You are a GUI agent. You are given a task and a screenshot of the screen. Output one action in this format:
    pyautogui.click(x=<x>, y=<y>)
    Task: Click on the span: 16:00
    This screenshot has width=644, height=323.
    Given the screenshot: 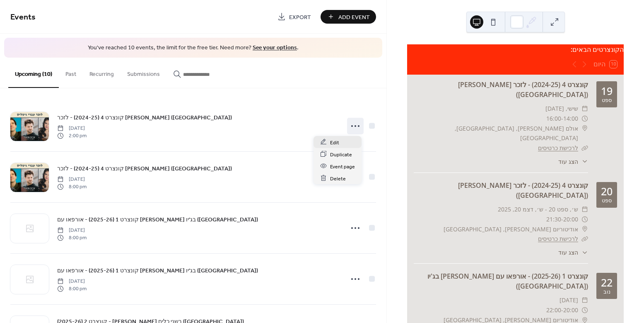 What is the action you would take?
    pyautogui.click(x=554, y=118)
    